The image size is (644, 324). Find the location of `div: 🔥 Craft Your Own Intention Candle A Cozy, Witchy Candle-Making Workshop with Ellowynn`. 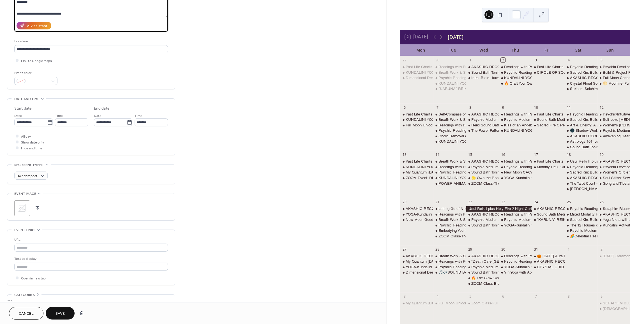

div: 🔥 Craft Your Own Intention Candle A Cozy, Witchy Candle-Making Workshop with Ellowynn is located at coordinates (515, 83).